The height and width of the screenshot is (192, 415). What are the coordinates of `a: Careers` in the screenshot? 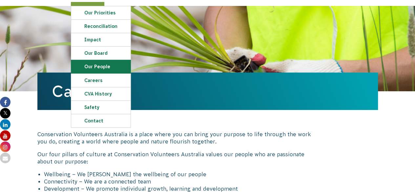 It's located at (101, 80).